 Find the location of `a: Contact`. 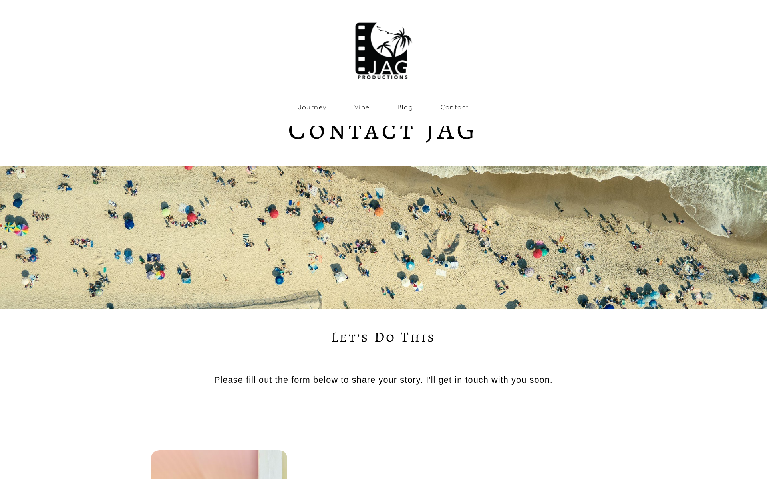

a: Contact is located at coordinates (455, 107).